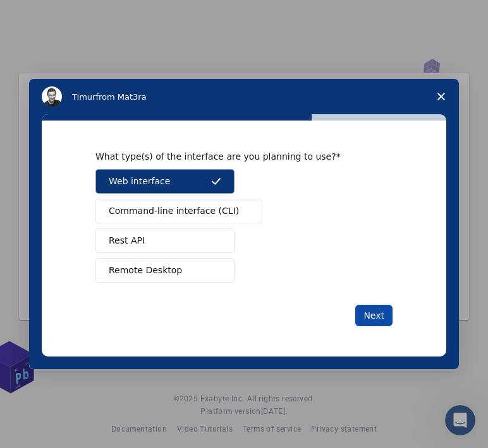  Describe the element at coordinates (52, 97) in the screenshot. I see `img: Profile image for Timur` at that location.